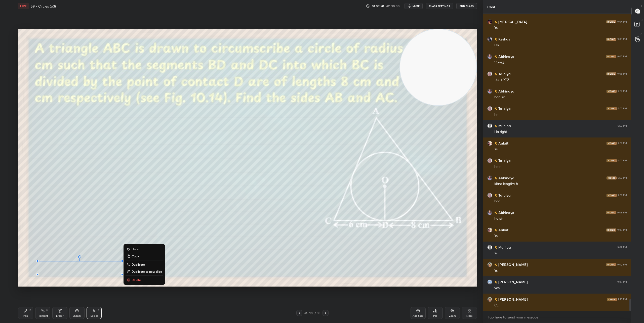 The height and width of the screenshot is (323, 644). What do you see at coordinates (30, 310) in the screenshot?
I see `div: P` at bounding box center [30, 310].